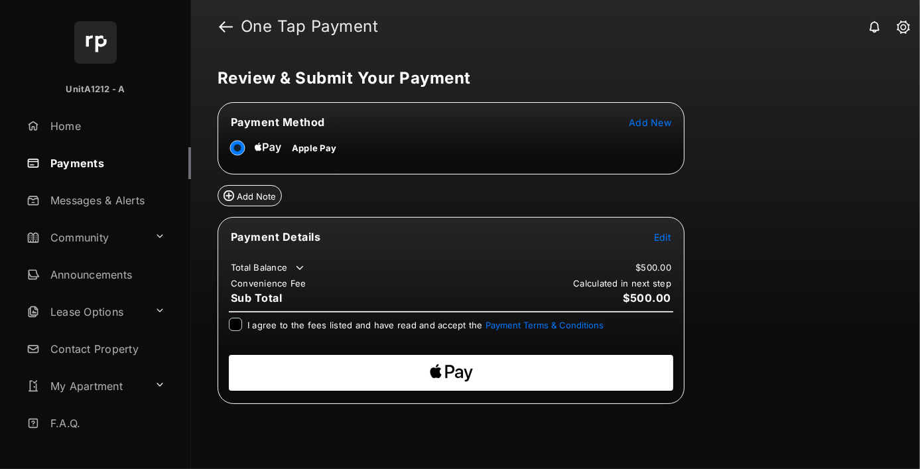  Describe the element at coordinates (106, 126) in the screenshot. I see `a: Home` at that location.